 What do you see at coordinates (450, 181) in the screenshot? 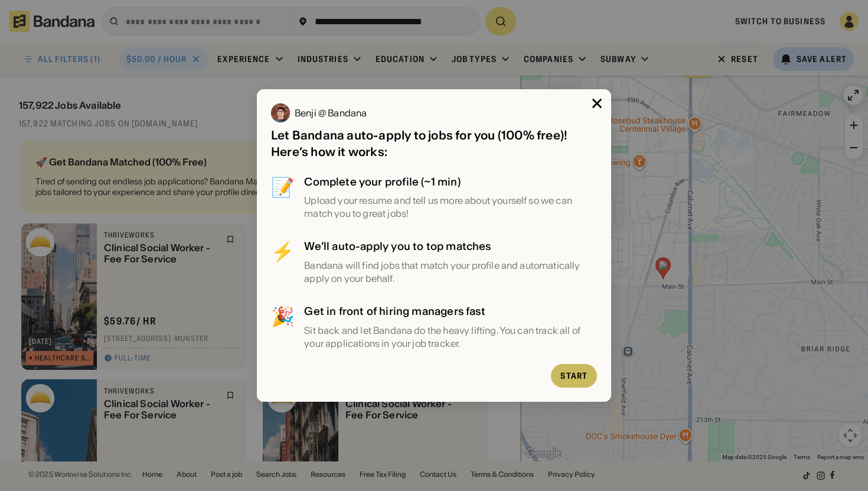
I see `div: Complete your profile (~1 min)` at bounding box center [450, 181].